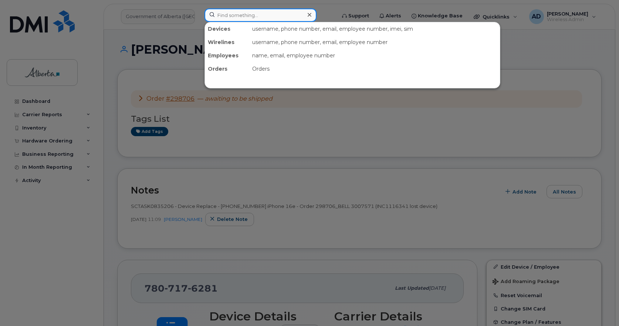 The width and height of the screenshot is (619, 326). I want to click on div: Devices, so click(227, 29).